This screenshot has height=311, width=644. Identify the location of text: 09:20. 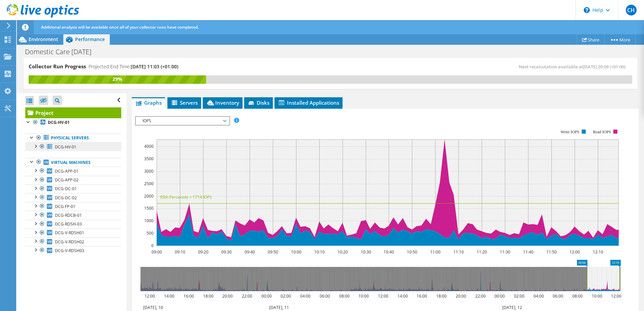
(203, 252).